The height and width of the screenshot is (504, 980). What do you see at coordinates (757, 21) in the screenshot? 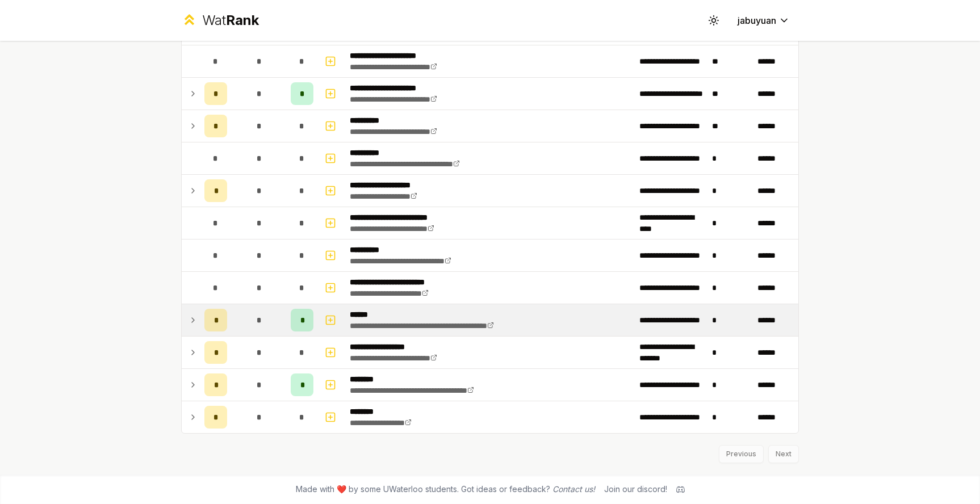
I see `span: jabuyuan` at bounding box center [757, 21].